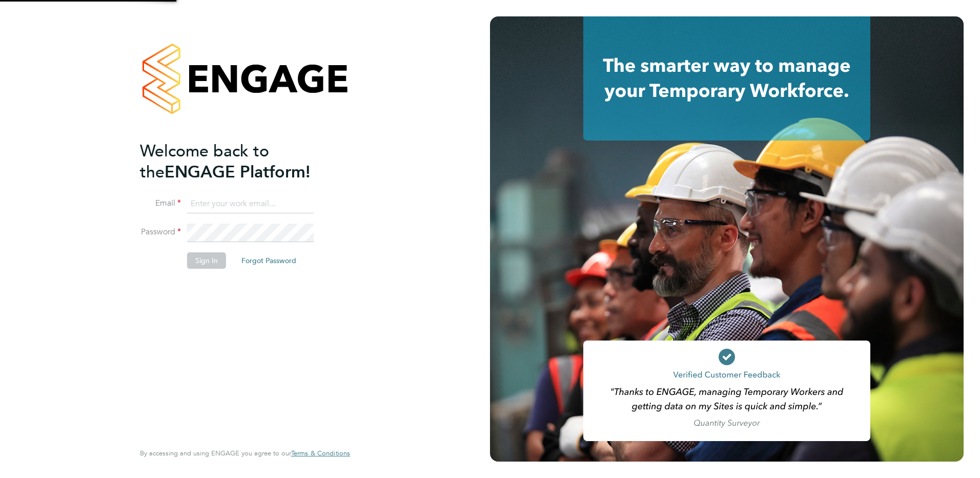  What do you see at coordinates (160, 231) in the screenshot?
I see `label: Password` at bounding box center [160, 231].